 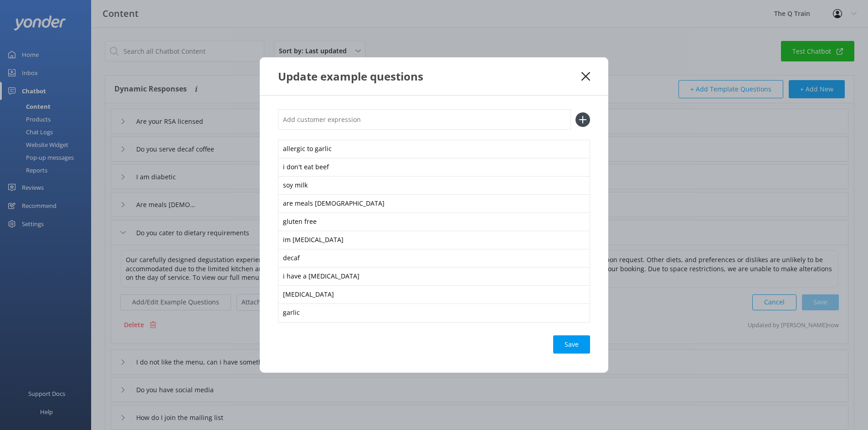 I want to click on div: gluten free, so click(x=434, y=222).